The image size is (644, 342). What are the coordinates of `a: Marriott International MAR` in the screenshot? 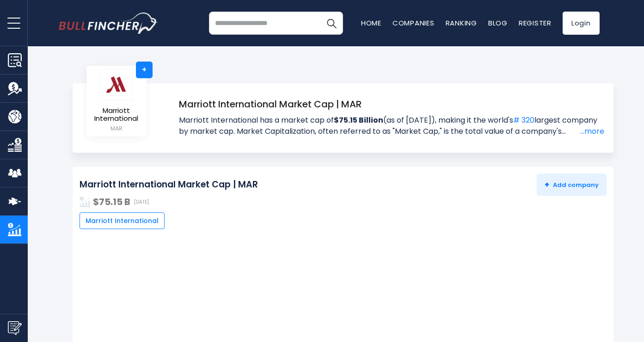 It's located at (116, 100).